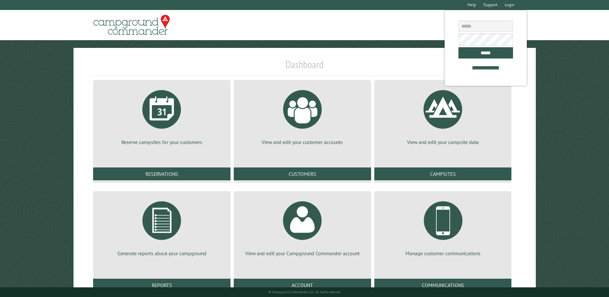  What do you see at coordinates (443, 142) in the screenshot?
I see `p: View and edit your campsite data` at bounding box center [443, 142].